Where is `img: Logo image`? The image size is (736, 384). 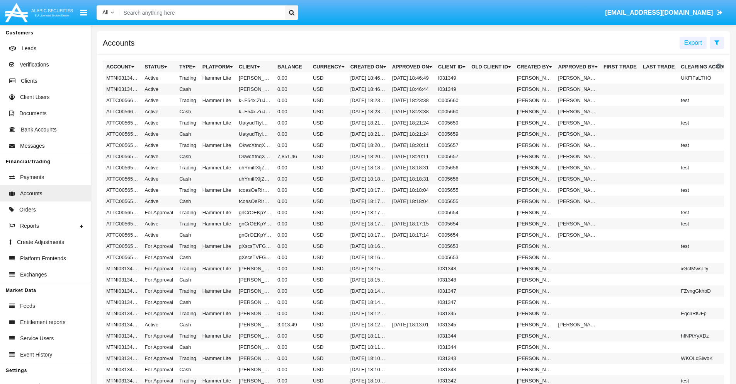
img: Logo image is located at coordinates (39, 12).